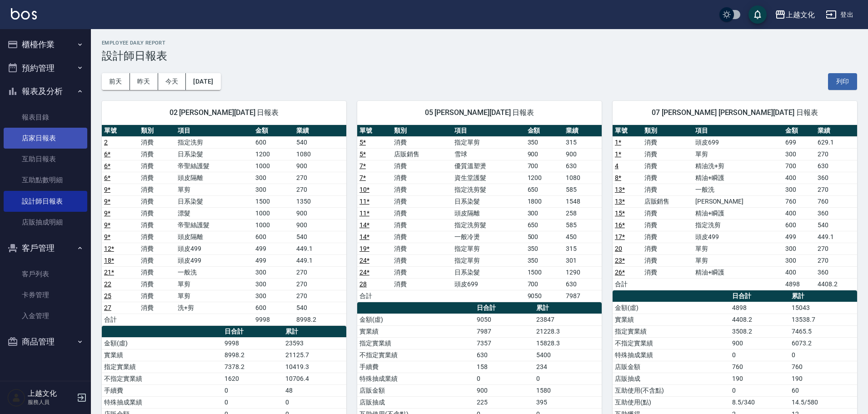  I want to click on td: 1200, so click(545, 177).